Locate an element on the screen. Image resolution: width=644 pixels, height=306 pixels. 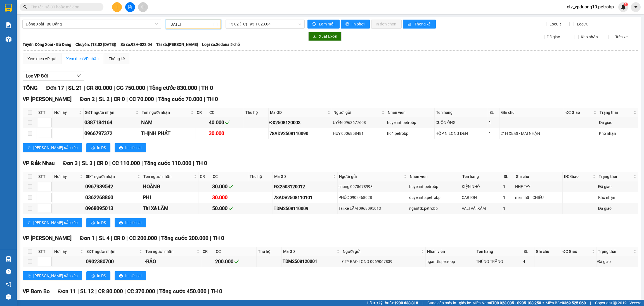
th: CR is located at coordinates (208, 251).